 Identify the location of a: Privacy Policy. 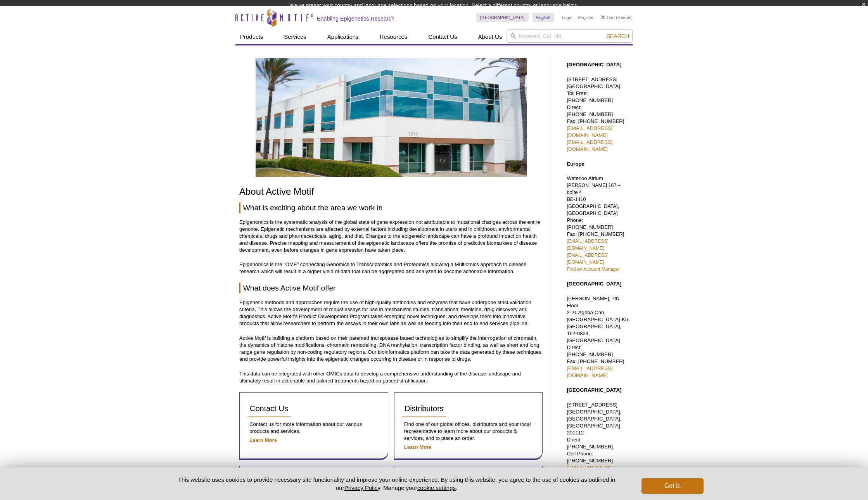
(362, 488).